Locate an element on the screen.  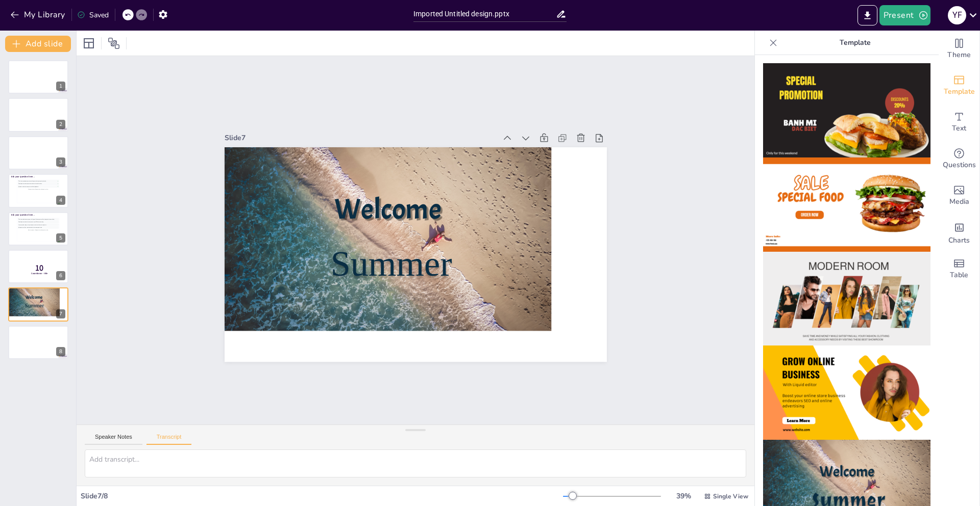
span: Single View is located at coordinates (731, 496).